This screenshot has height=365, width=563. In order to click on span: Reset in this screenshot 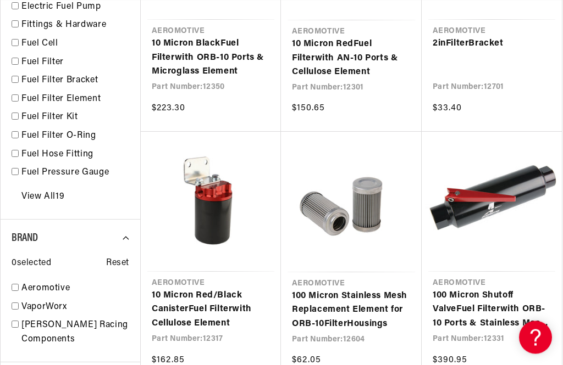, I will do `click(118, 264)`.